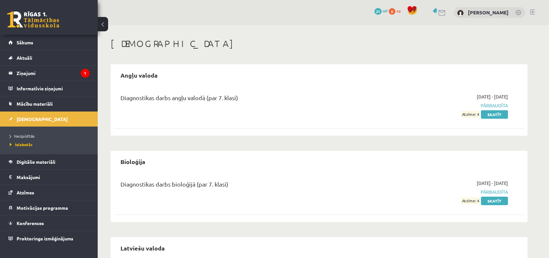 This screenshot has width=549, height=258. Describe the element at coordinates (51, 136) in the screenshot. I see `a: Neizpildītās` at that location.